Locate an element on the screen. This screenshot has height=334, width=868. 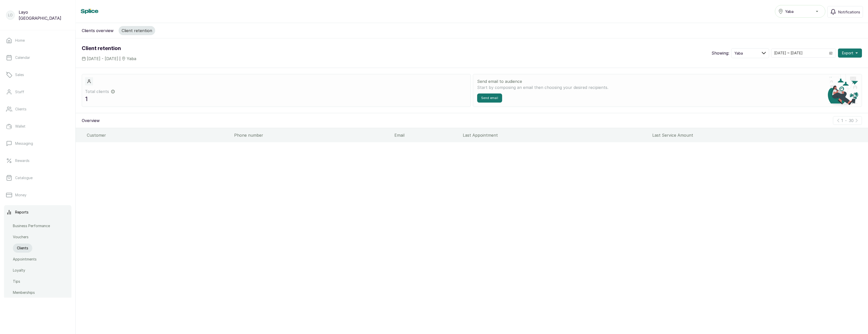
p: Send email to audience is located at coordinates (647, 81).